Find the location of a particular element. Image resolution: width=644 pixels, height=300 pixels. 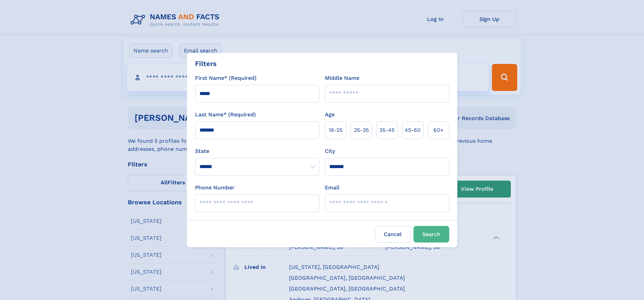

label: State is located at coordinates (257, 151).